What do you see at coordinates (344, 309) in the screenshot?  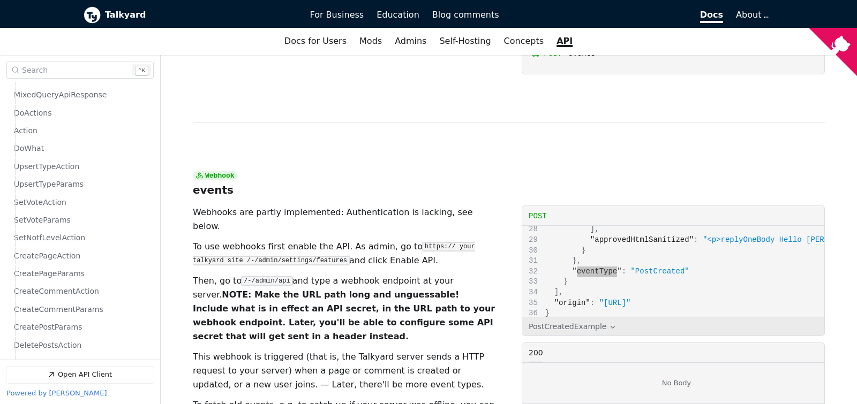 I see `p: Then, go to and type a webhook endpoint at your server.` at bounding box center [344, 309].